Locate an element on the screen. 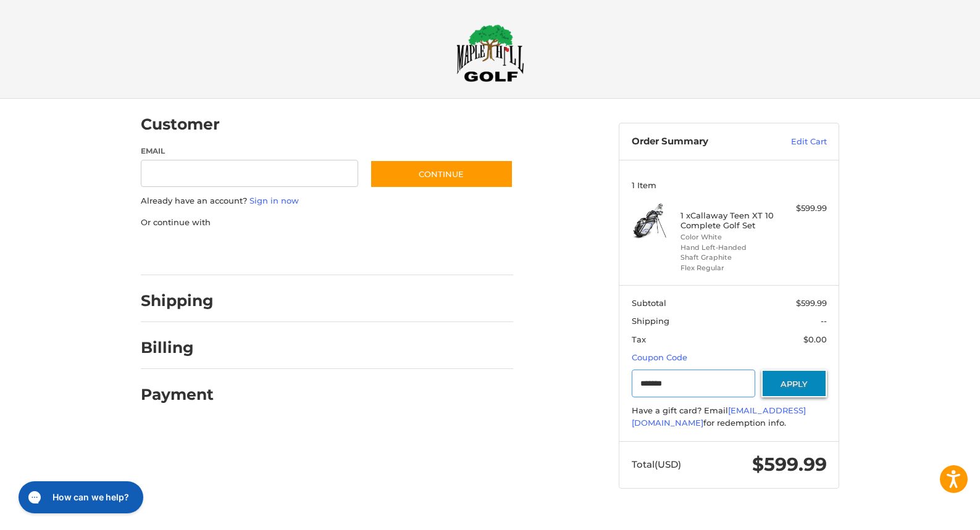 This screenshot has width=980, height=530. li: Shaft Graphite is located at coordinates (727, 258).